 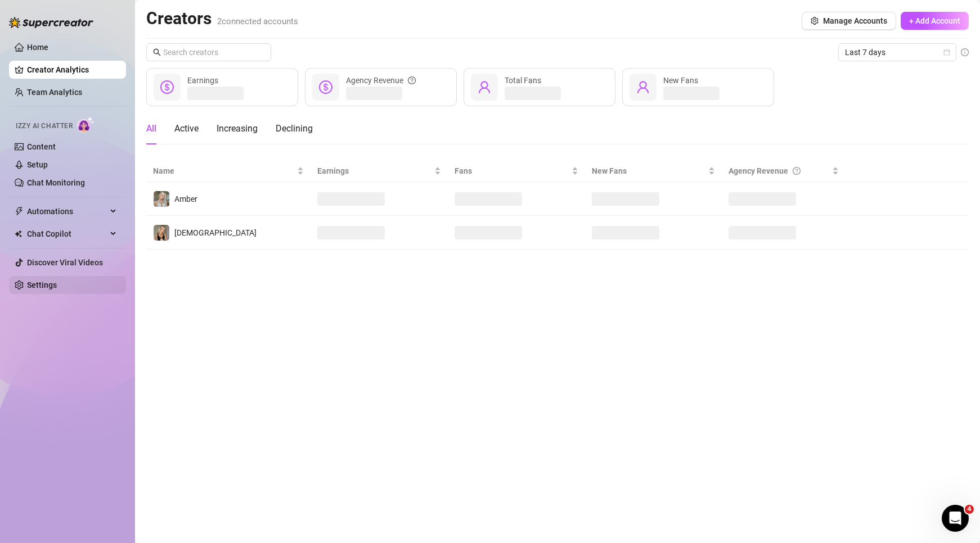 What do you see at coordinates (18, 234) in the screenshot?
I see `img: Chat Copilot` at bounding box center [18, 234].